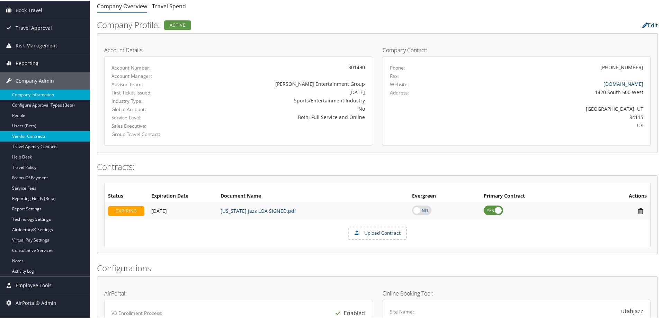  I want to click on label: First Ticket Issued:, so click(150, 92).